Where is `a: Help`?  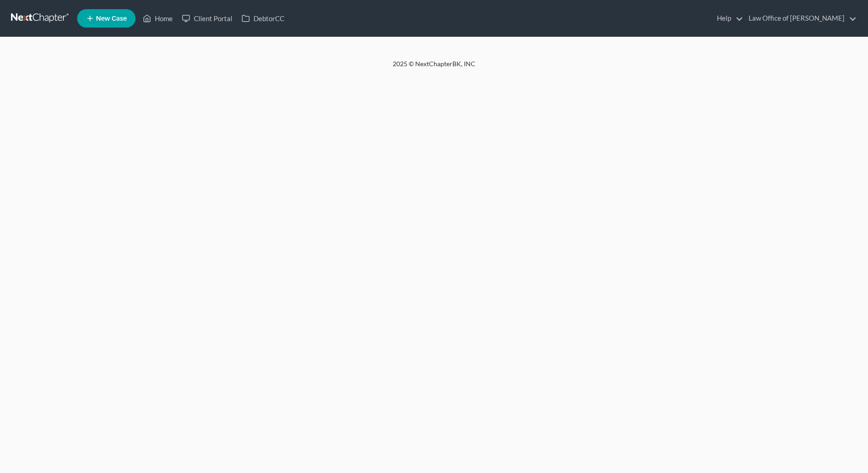
a: Help is located at coordinates (727, 18).